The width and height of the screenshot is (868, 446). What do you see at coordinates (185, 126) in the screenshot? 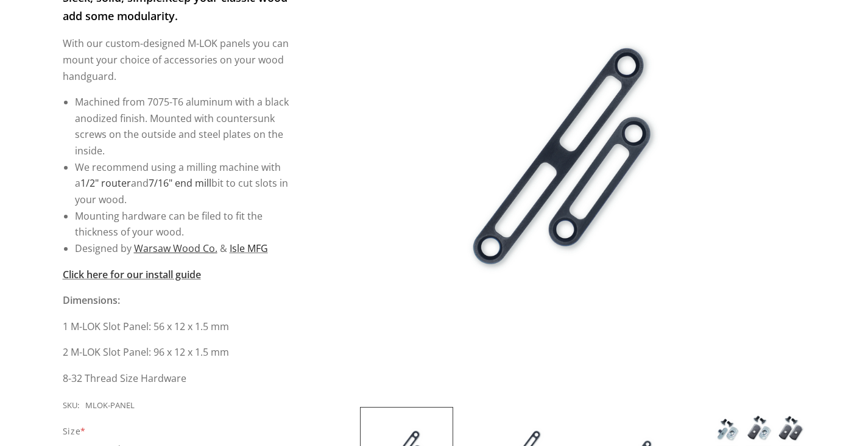
I see `li: Machined from 7075-T6 aluminum with a black anodized finish. Mounted with countersunk screws on t...` at bounding box center [185, 126].